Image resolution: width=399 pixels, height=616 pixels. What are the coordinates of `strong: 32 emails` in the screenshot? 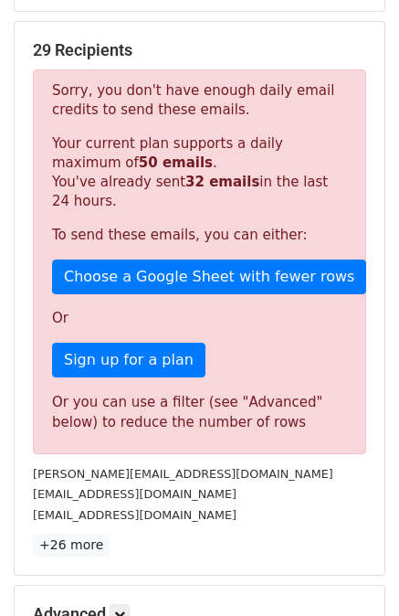 It's located at (222, 182).